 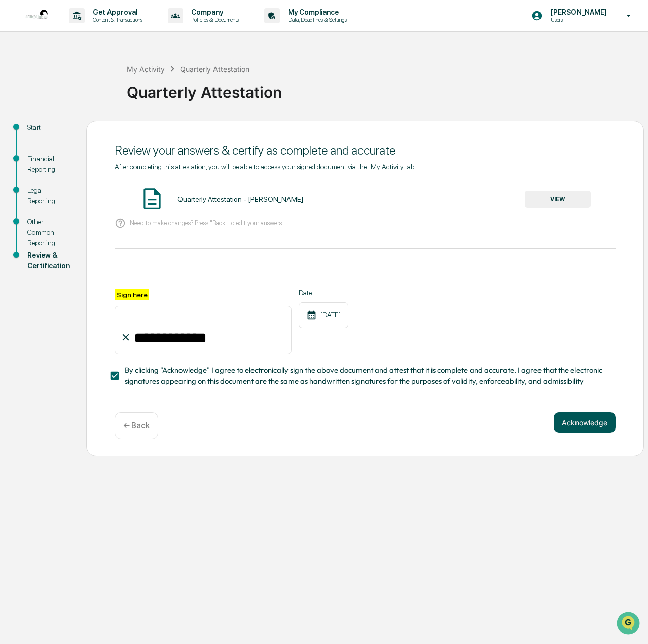 What do you see at coordinates (316, 12) in the screenshot?
I see `p: My Compliance` at bounding box center [316, 12].